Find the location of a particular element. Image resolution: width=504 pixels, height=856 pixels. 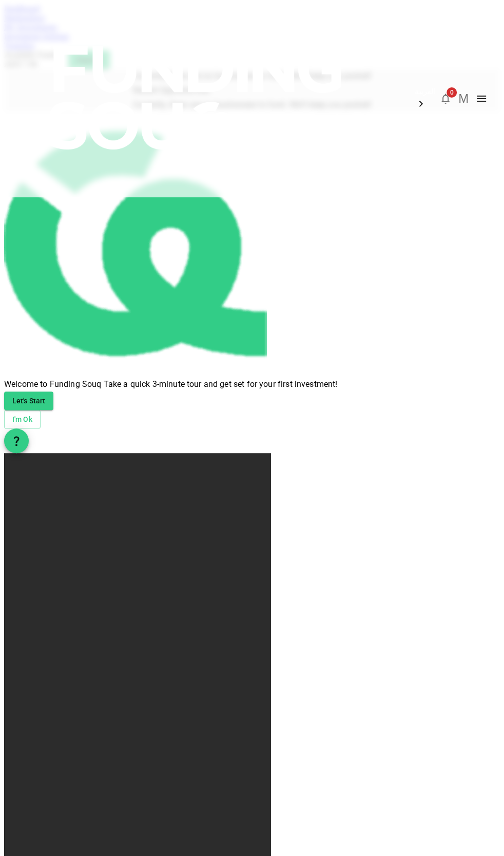

button: 0 is located at coordinates (445, 99).